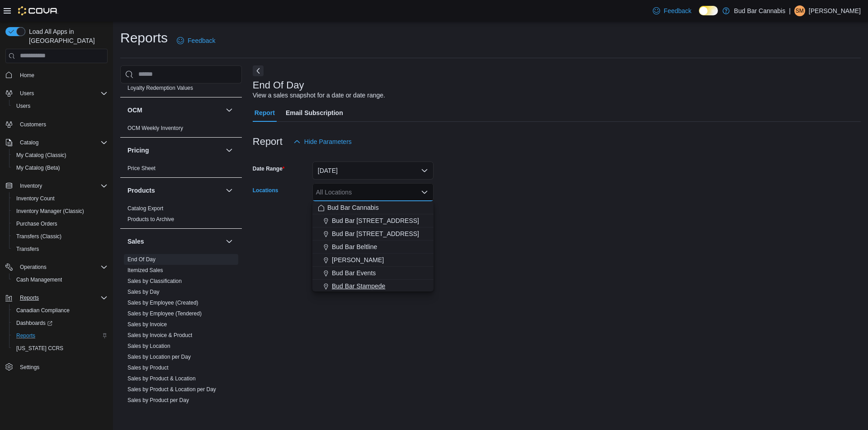  What do you see at coordinates (353, 274) in the screenshot?
I see `span: Bud Bar Events` at bounding box center [353, 274].